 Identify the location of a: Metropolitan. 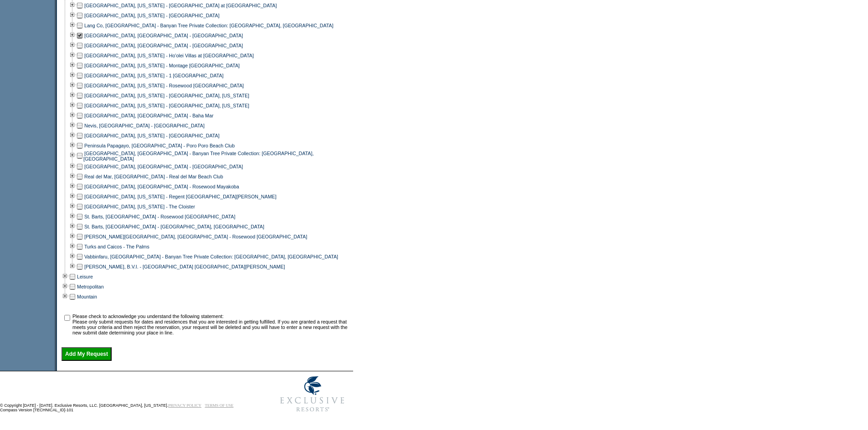
(90, 287).